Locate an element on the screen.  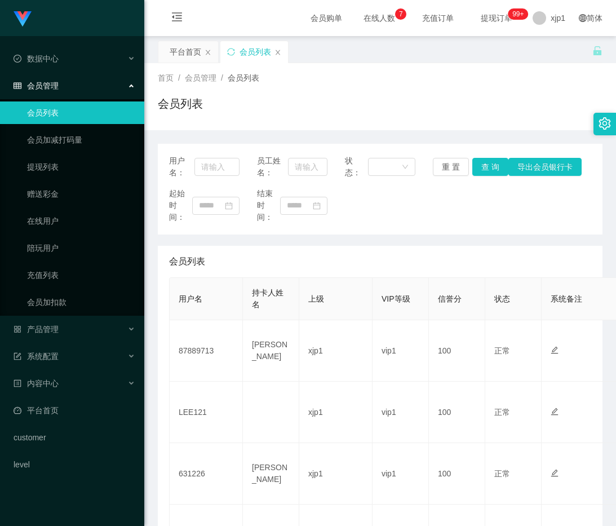
span: 系统配置 is located at coordinates (36, 356).